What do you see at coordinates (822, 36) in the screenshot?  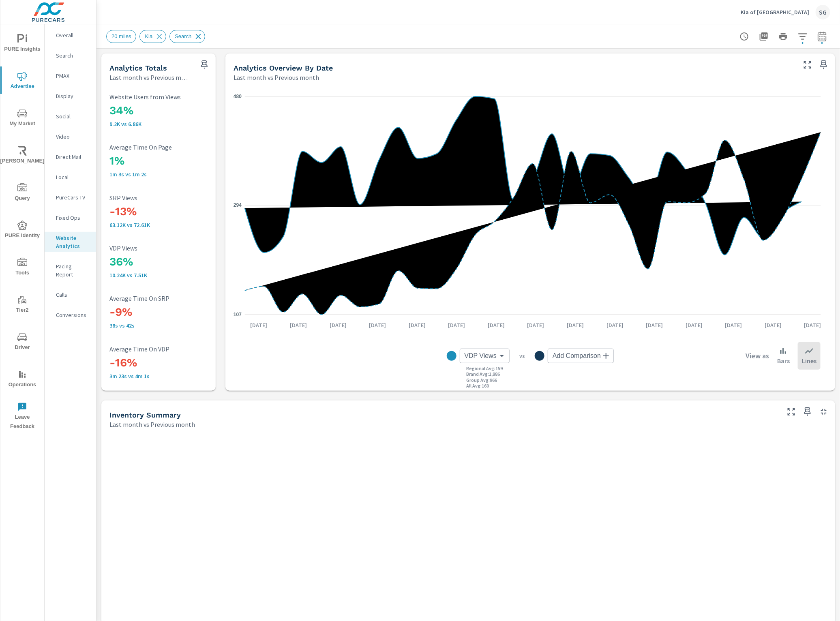 I see `button: Select Date Range` at bounding box center [822, 36].